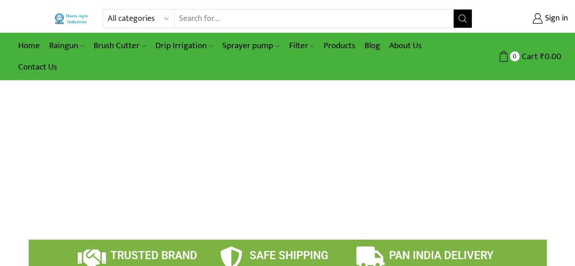 This screenshot has width=575, height=266. What do you see at coordinates (406, 45) in the screenshot?
I see `a: About Us` at bounding box center [406, 45].